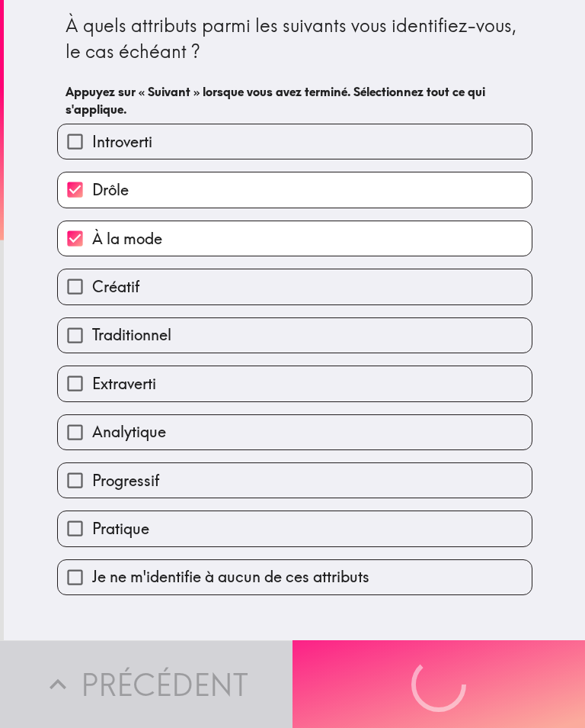  What do you see at coordinates (126, 480) in the screenshot?
I see `span: Progressif` at bounding box center [126, 480].